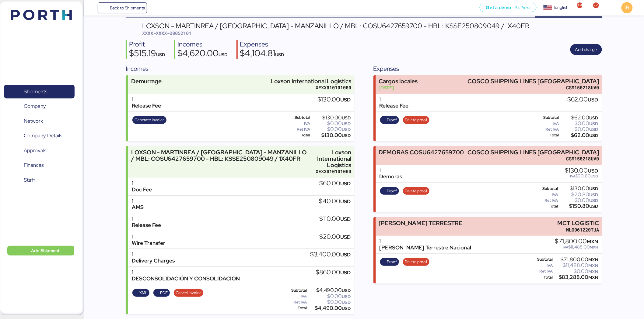 The width and height of the screenshot is (644, 319). Describe the element at coordinates (35, 106) in the screenshot. I see `span: Company` at that location.